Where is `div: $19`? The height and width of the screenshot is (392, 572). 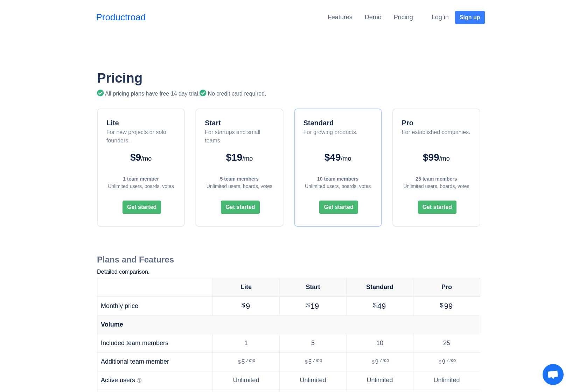 div: $19 is located at coordinates (239, 158).